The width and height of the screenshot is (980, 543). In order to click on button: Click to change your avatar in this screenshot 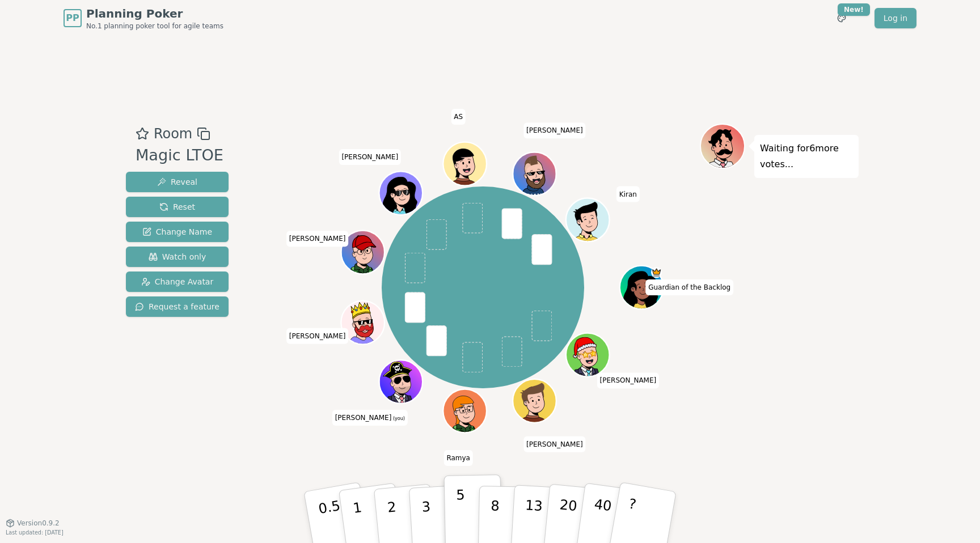, I will do `click(401, 382)`.